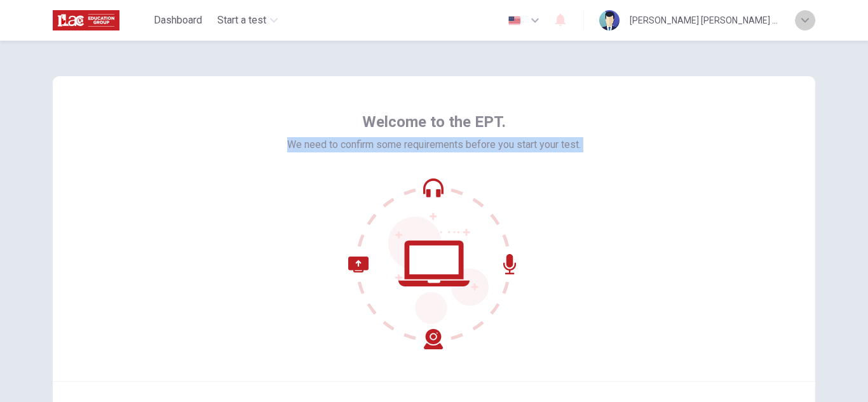  What do you see at coordinates (178, 20) in the screenshot?
I see `span: Dashboard` at bounding box center [178, 20].